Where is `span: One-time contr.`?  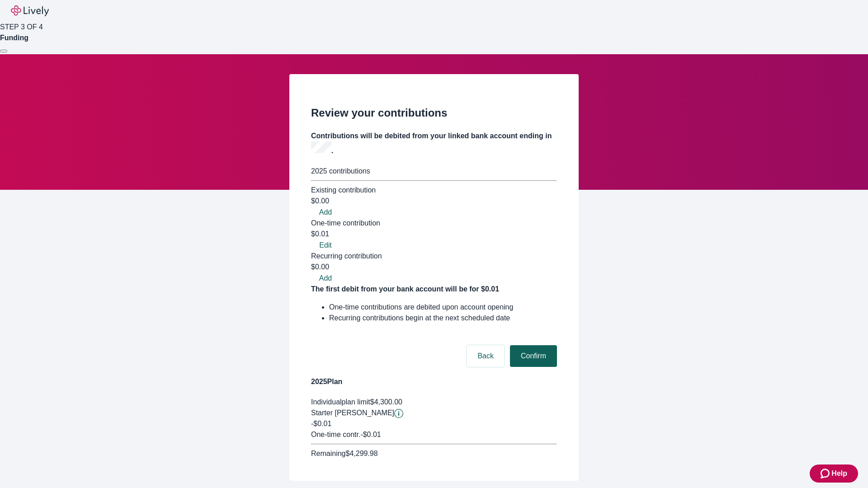
span: One-time contr. is located at coordinates (335, 435).